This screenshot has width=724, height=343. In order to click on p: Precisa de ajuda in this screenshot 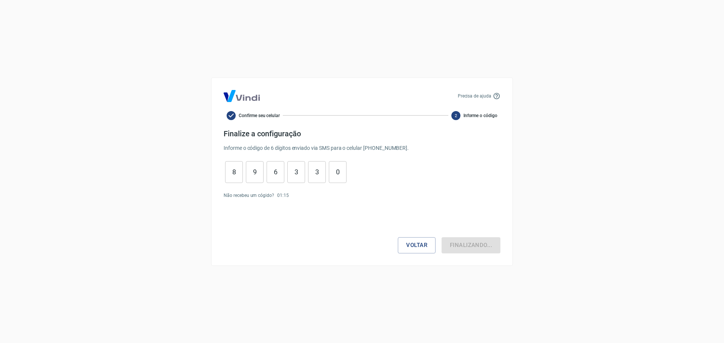, I will do `click(474, 96)`.